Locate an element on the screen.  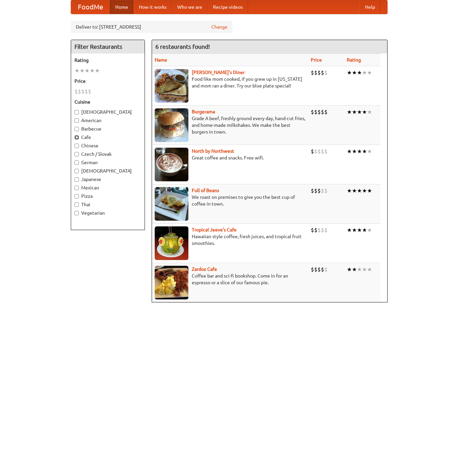
input: Chinese is located at coordinates (76, 146).